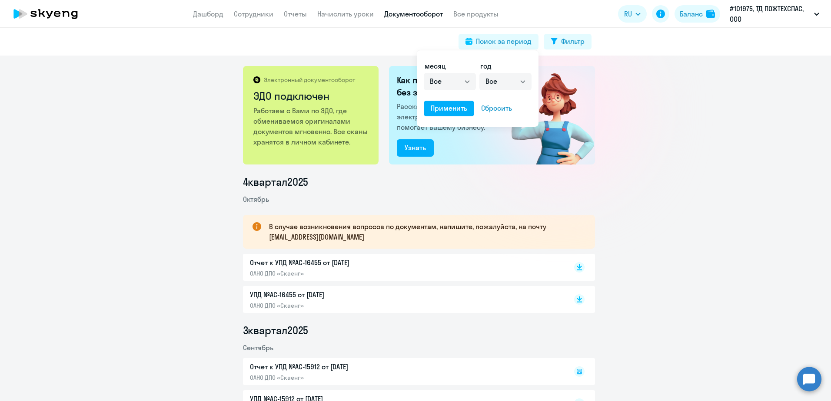 This screenshot has height=401, width=831. What do you see at coordinates (435, 66) in the screenshot?
I see `span: месяц` at bounding box center [435, 66].